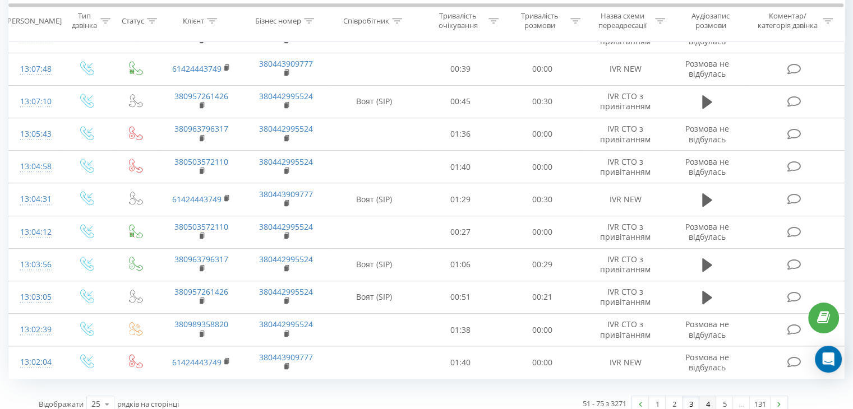  Describe the element at coordinates (35, 297) in the screenshot. I see `div: 13:03:05` at that location.